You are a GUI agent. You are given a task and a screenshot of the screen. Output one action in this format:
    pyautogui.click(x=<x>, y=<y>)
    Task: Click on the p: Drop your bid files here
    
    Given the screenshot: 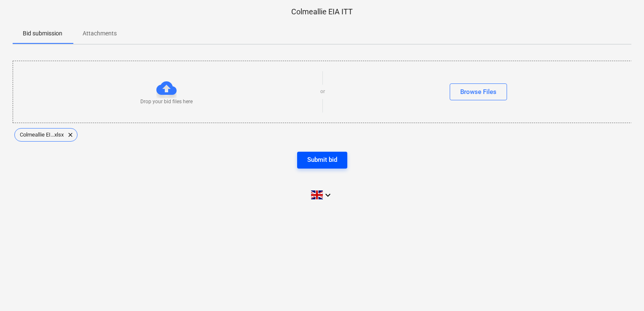 What is the action you would take?
    pyautogui.click(x=167, y=102)
    